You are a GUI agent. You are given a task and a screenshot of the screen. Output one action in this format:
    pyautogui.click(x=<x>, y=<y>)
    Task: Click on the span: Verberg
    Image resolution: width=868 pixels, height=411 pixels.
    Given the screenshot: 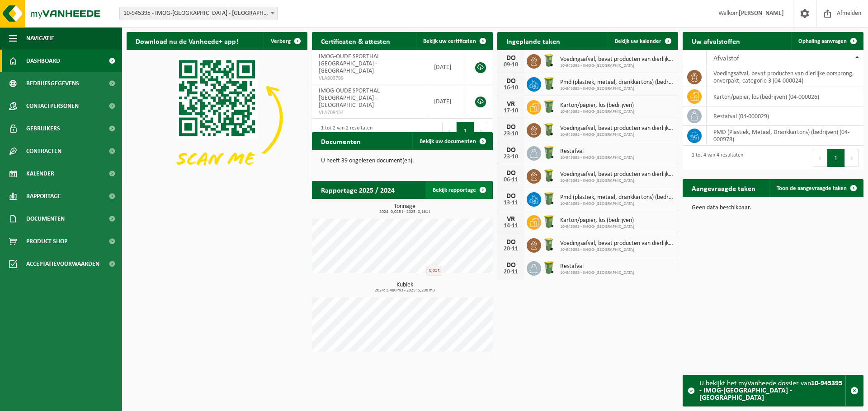 What is the action you would take?
    pyautogui.click(x=281, y=41)
    